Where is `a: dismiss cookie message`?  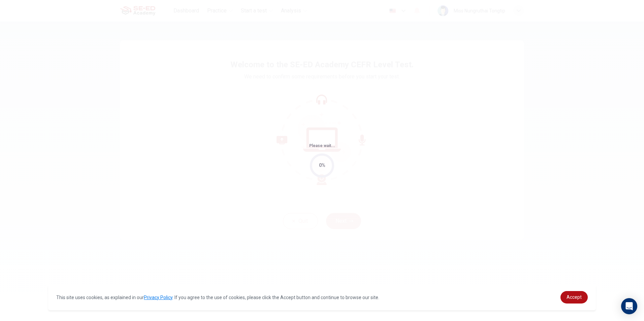 a: dismiss cookie message is located at coordinates (574, 297).